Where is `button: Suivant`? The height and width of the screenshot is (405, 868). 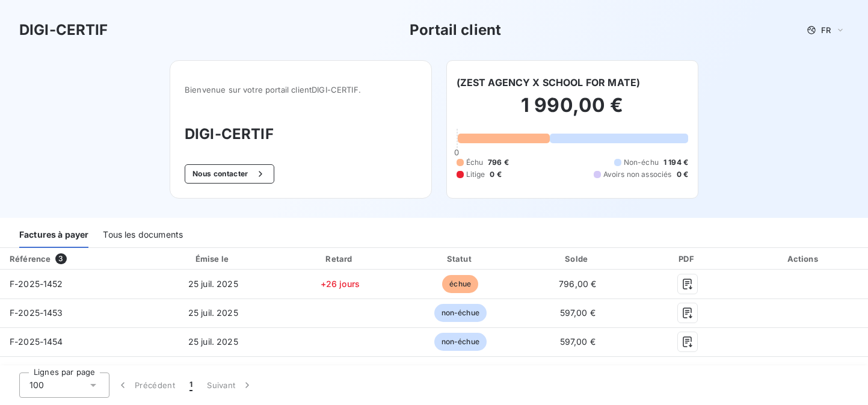
button: Suivant is located at coordinates (229, 385).